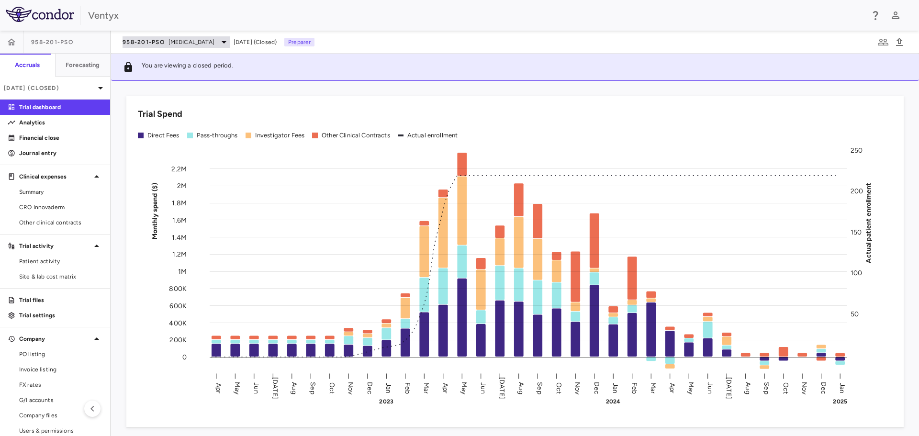 This screenshot has width=919, height=436. Describe the element at coordinates (61, 123) in the screenshot. I see `p: Analytics` at that location.